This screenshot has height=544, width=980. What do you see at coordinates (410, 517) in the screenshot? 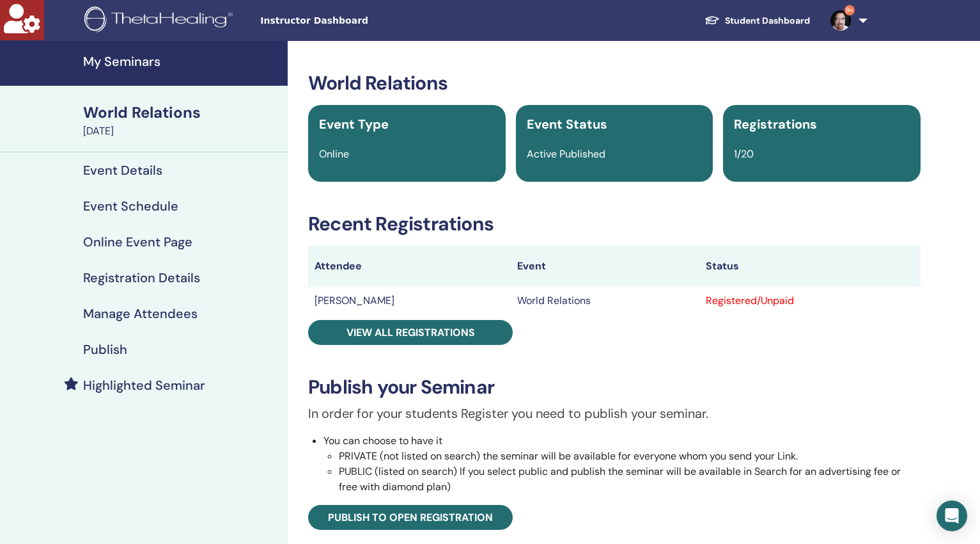
I see `span: Publish to open registration` at bounding box center [410, 517].